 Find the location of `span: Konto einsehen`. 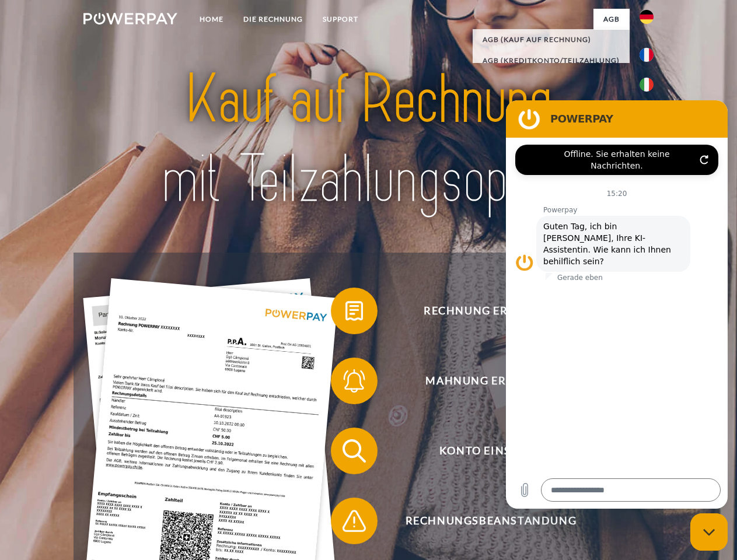

span: Konto einsehen is located at coordinates (491, 451).